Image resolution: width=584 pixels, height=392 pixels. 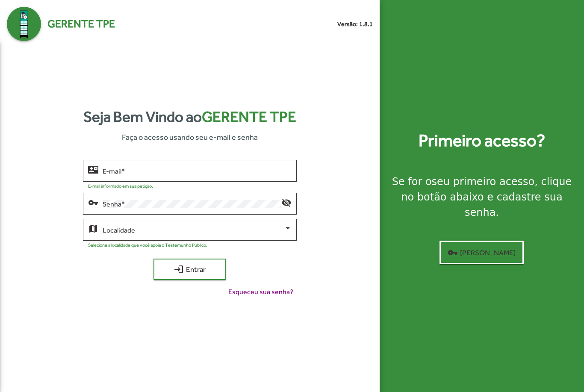 I want to click on strong: Primeiro acesso?, so click(x=482, y=141).